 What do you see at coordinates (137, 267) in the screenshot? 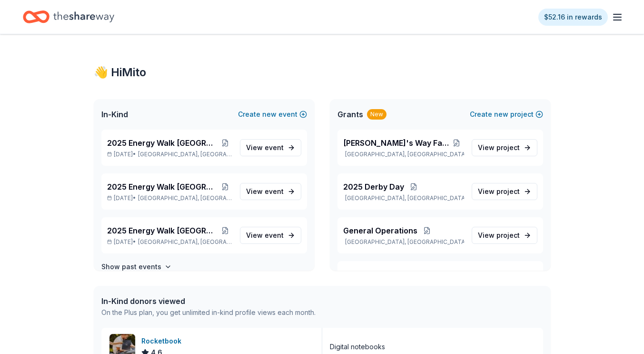
I see `button: Show past events` at bounding box center [137, 267].